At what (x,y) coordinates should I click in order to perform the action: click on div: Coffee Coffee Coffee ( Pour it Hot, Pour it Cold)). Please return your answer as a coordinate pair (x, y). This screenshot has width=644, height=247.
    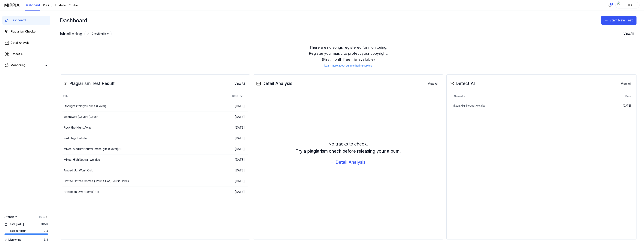
    Looking at the image, I should click on (96, 181).